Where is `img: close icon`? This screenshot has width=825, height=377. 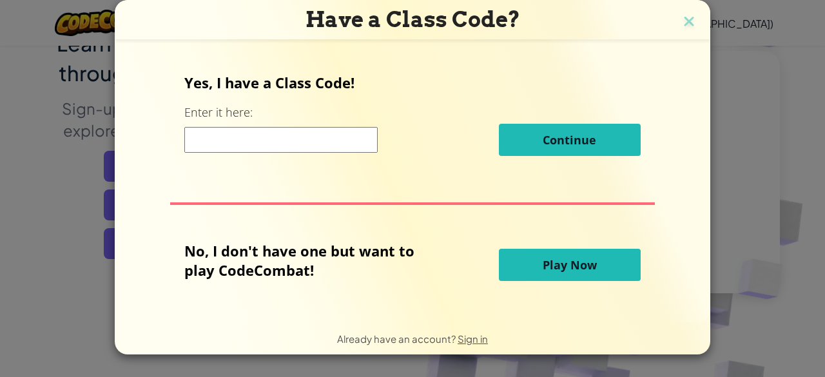 img: close icon is located at coordinates (689, 23).